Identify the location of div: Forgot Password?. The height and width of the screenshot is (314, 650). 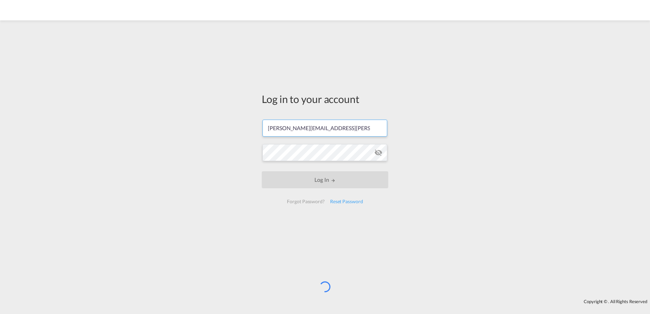
(306, 202).